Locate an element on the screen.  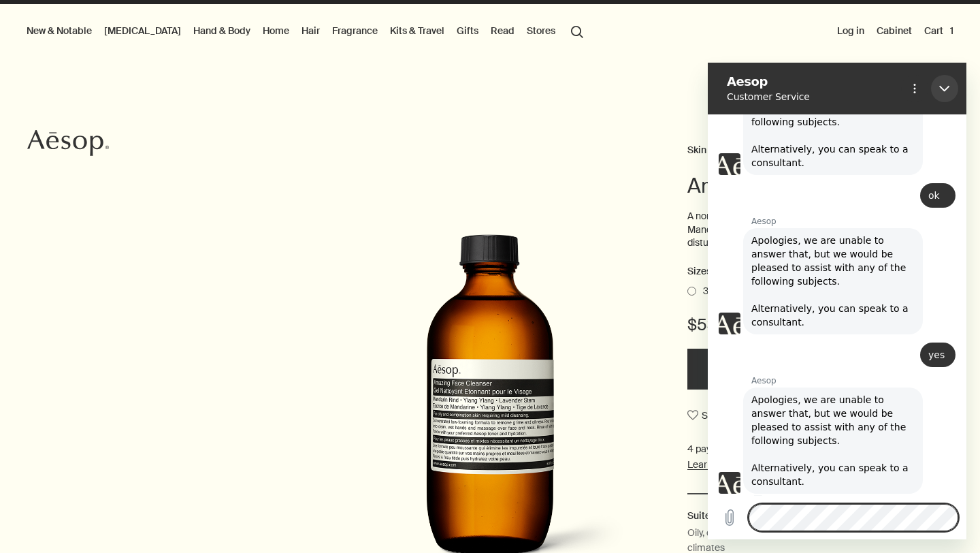
h2: Aesop is located at coordinates (104, 19).